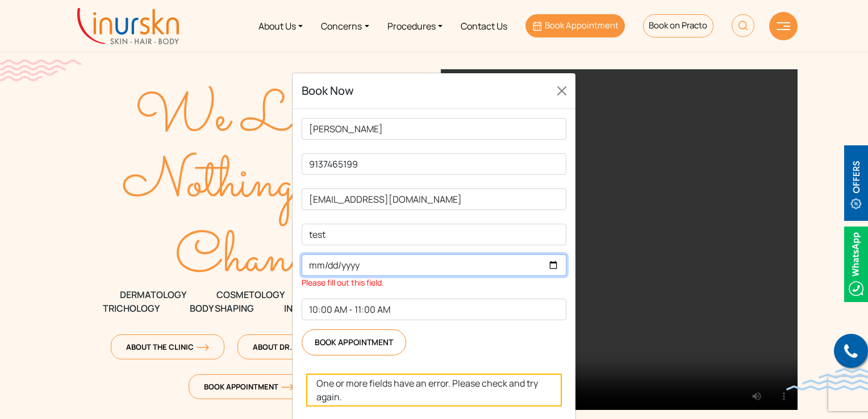 Image resolution: width=868 pixels, height=419 pixels. I want to click on a: Contact Us, so click(484, 26).